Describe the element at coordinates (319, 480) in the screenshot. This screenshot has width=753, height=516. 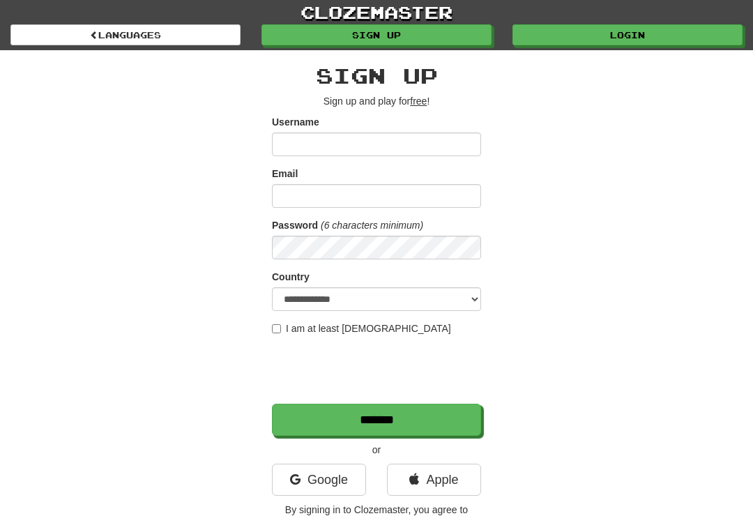
I see `a: Google` at that location.